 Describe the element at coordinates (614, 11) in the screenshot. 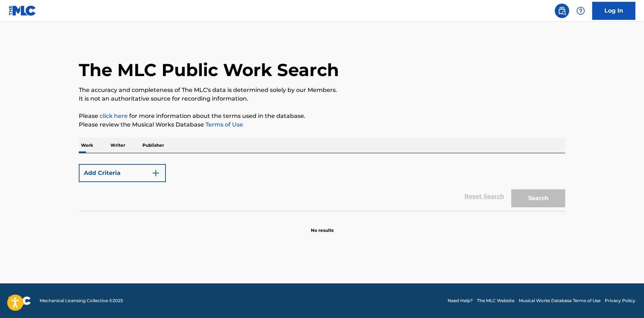

I see `a: Log In` at that location.